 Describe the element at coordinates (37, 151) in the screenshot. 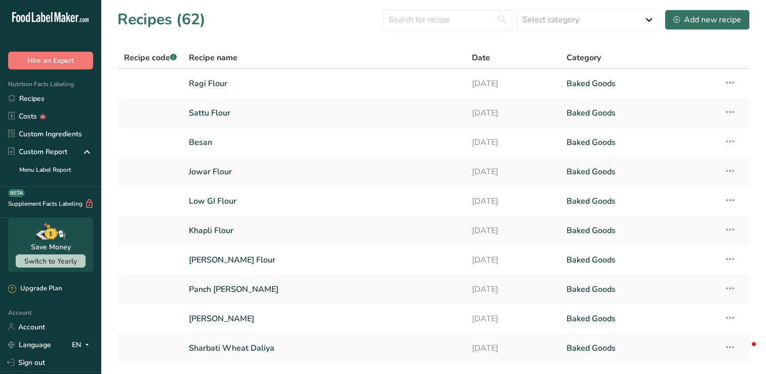

I see `div: Custom Report` at that location.